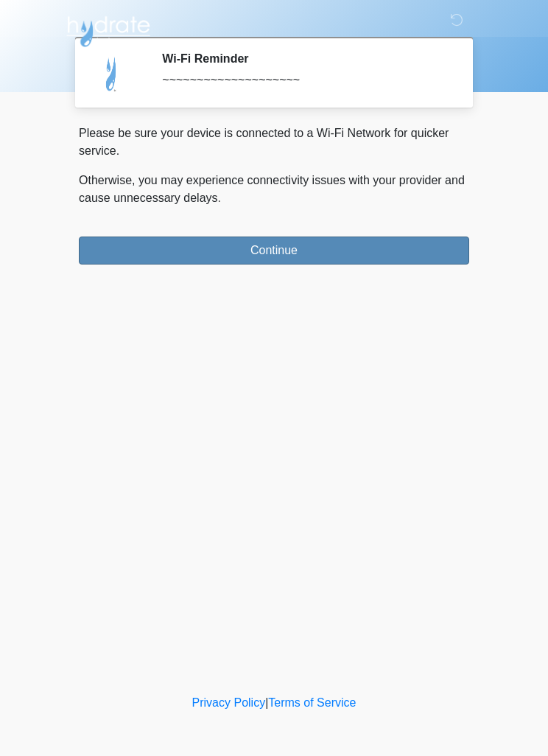 The height and width of the screenshot is (756, 548). Describe the element at coordinates (112, 74) in the screenshot. I see `img: Agent Avatar` at that location.